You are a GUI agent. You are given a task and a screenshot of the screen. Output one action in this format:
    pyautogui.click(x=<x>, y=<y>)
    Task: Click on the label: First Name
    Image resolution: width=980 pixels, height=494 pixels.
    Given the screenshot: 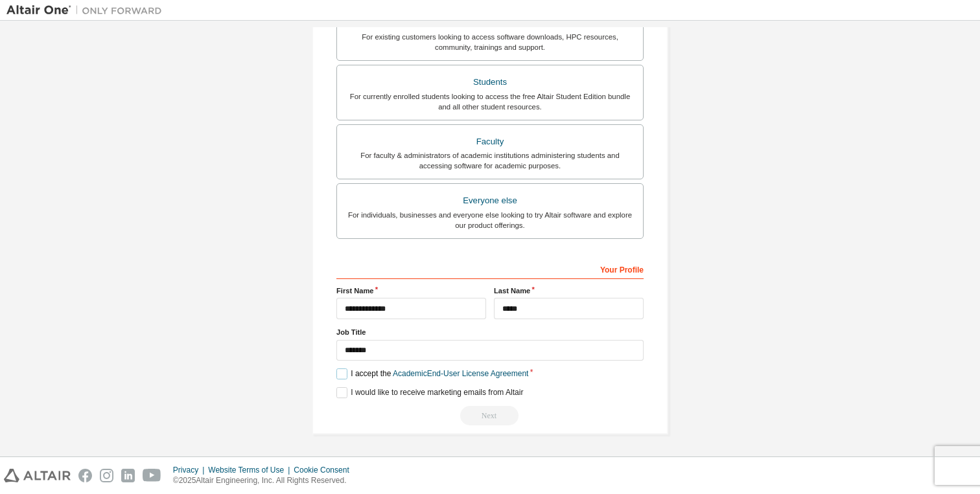 What is the action you would take?
    pyautogui.click(x=411, y=291)
    